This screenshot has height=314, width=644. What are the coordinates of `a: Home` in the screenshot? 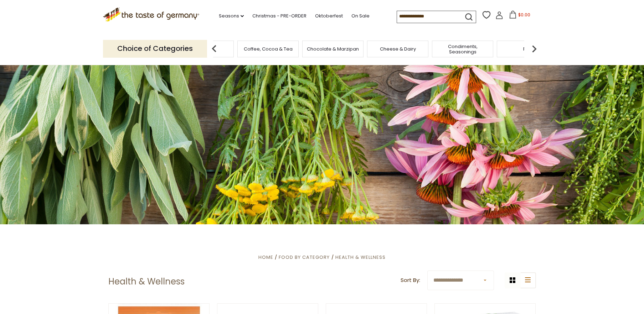 It's located at (266, 257).